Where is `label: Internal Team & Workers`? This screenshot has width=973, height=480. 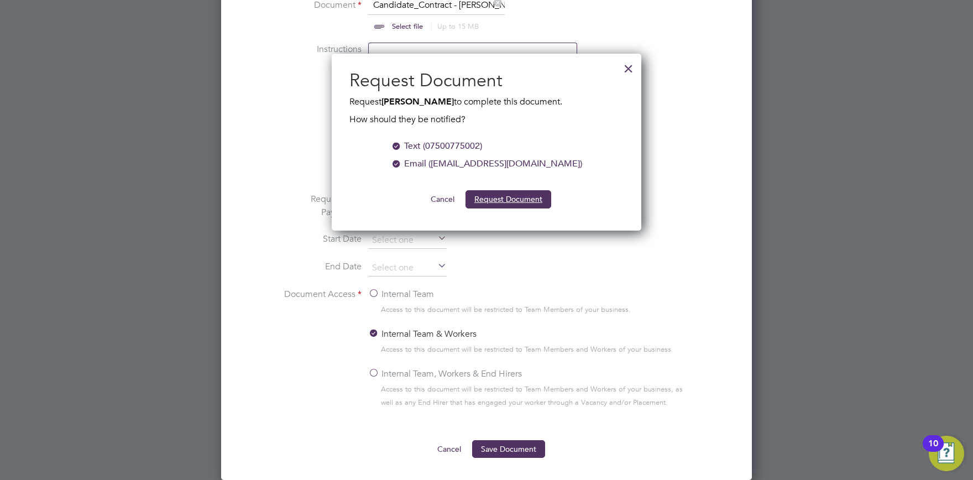
label: Internal Team & Workers is located at coordinates (423, 334).